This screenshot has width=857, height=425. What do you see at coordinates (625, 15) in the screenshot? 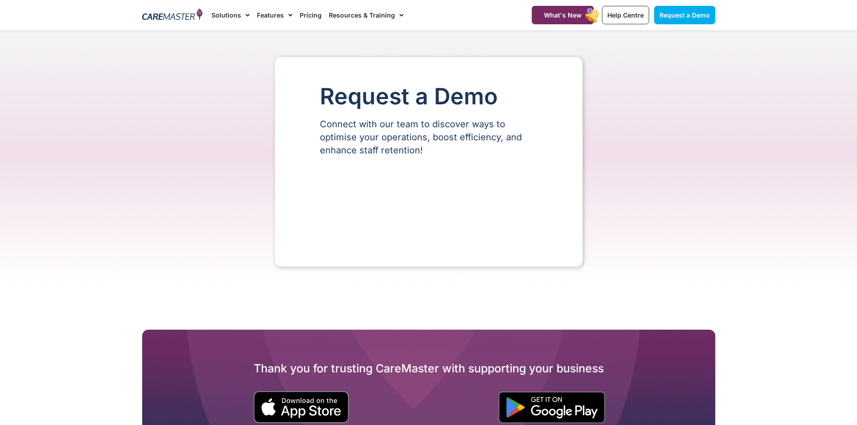
I see `a: Help Centre` at bounding box center [625, 15].